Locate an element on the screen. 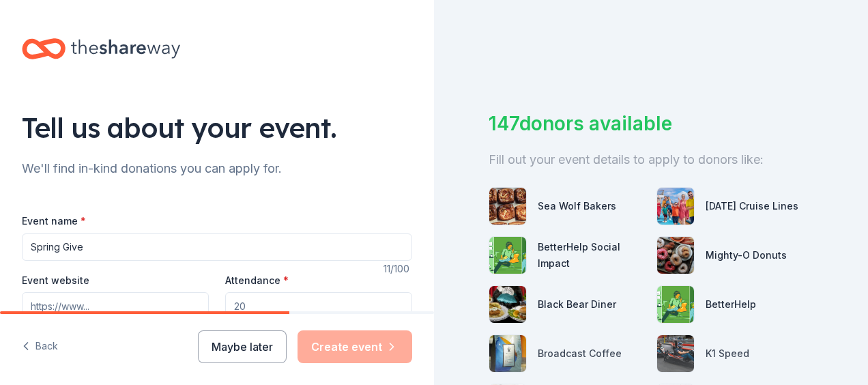 The width and height of the screenshot is (868, 385). button: Maybe later is located at coordinates (242, 347).